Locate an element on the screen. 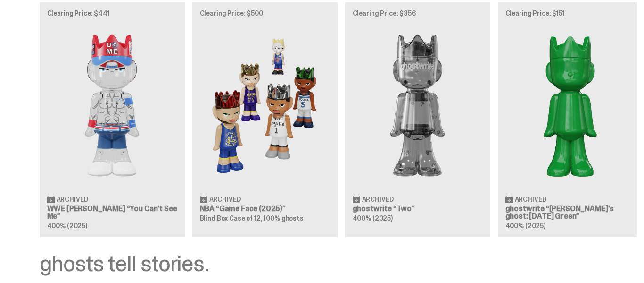 This screenshot has height=283, width=644. a: Clearing Price: $356 Two Archived is located at coordinates (418, 120).